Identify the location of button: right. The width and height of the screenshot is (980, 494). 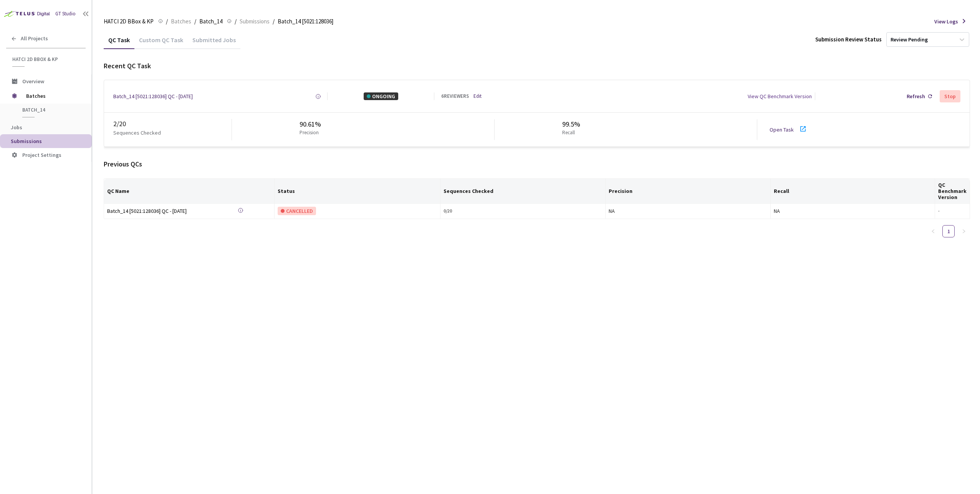
(964, 232).